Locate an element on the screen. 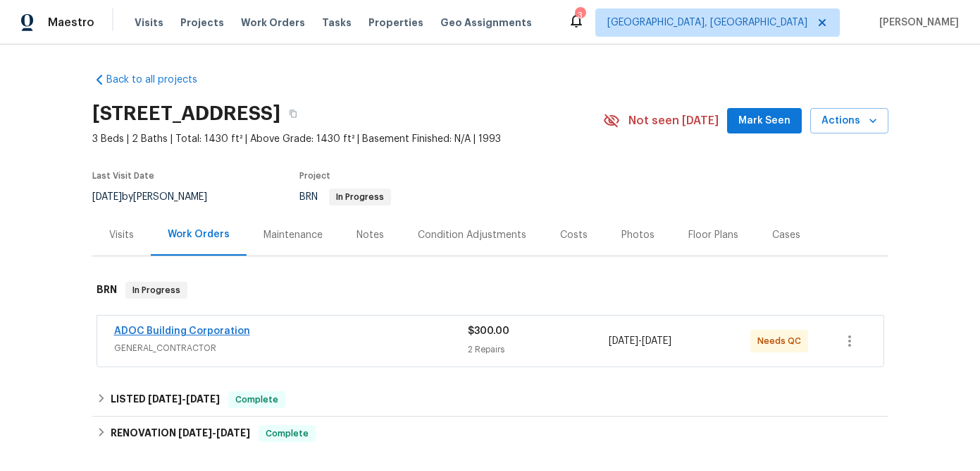 This screenshot has height=471, width=980. span: Tasks is located at coordinates (337, 22).